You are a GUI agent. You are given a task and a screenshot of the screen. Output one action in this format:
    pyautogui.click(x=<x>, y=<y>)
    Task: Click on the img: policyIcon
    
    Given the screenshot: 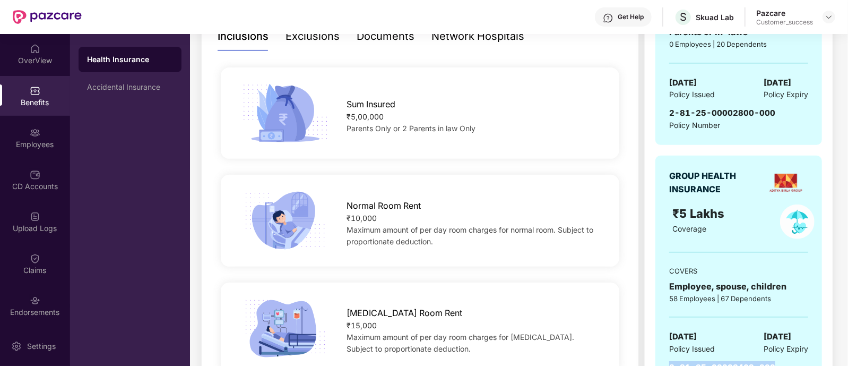 What is the action you would take?
    pyautogui.click(x=797, y=221)
    